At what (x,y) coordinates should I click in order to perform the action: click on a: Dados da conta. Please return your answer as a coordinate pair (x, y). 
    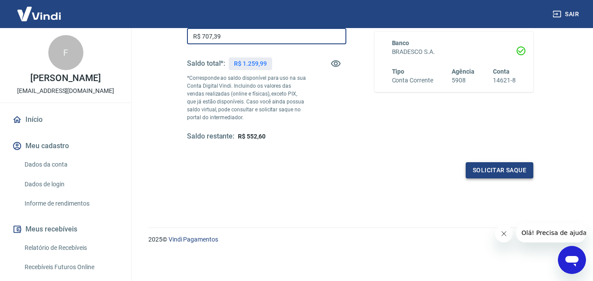
    Looking at the image, I should click on (71, 165).